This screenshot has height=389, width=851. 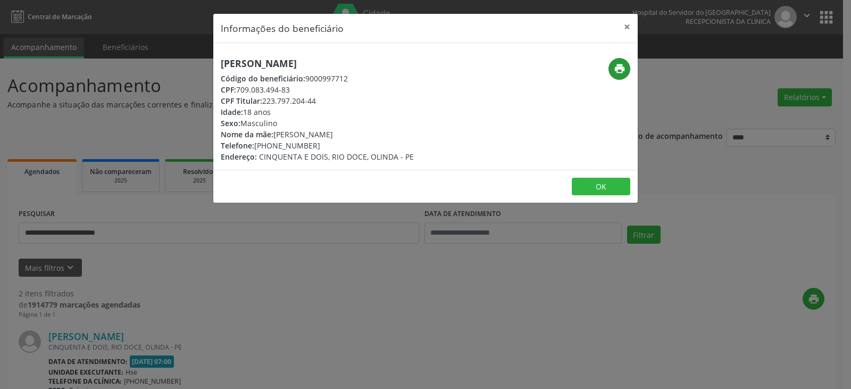 What do you see at coordinates (232, 112) in the screenshot?
I see `span: Idade:` at bounding box center [232, 112].